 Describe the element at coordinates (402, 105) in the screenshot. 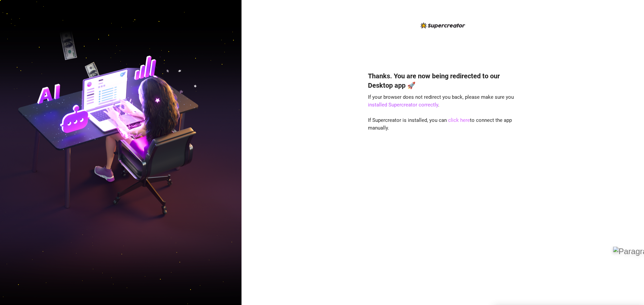

I see `a: installed Supercreator correctly` at that location.